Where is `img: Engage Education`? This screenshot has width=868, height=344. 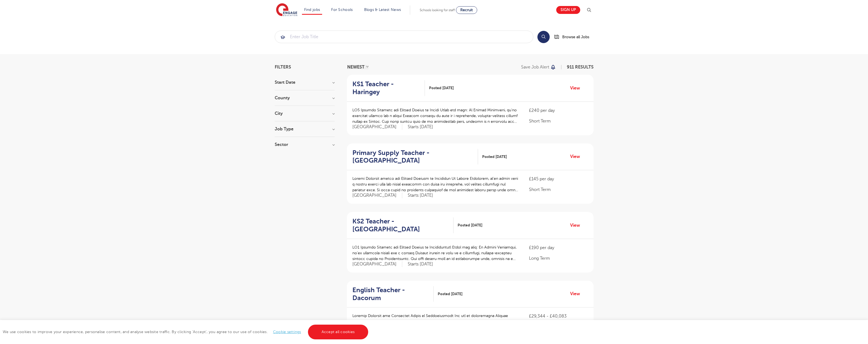 img: Engage Education is located at coordinates (287, 10).